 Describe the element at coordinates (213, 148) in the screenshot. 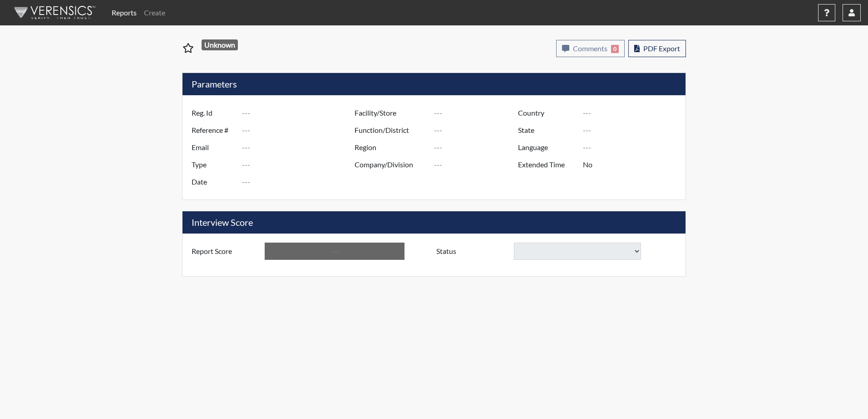

I see `label: Email` at that location.